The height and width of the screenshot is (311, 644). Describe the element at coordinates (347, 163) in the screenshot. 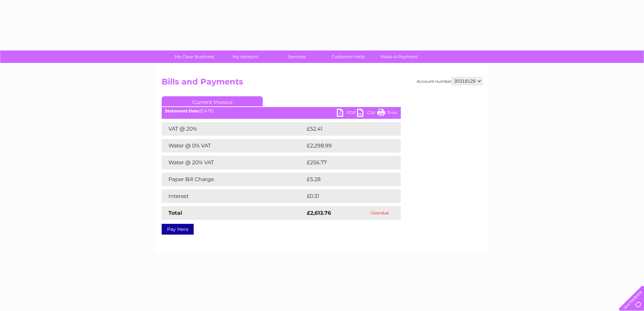

I see `td: £256.77` at that location.